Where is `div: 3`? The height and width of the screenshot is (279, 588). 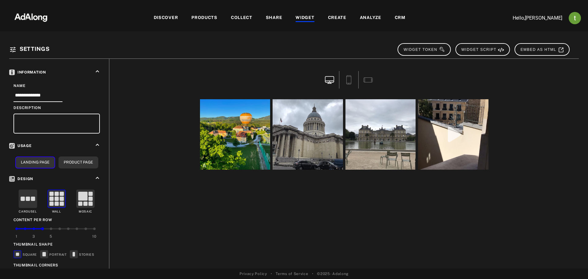
div: 3 is located at coordinates (34, 236).